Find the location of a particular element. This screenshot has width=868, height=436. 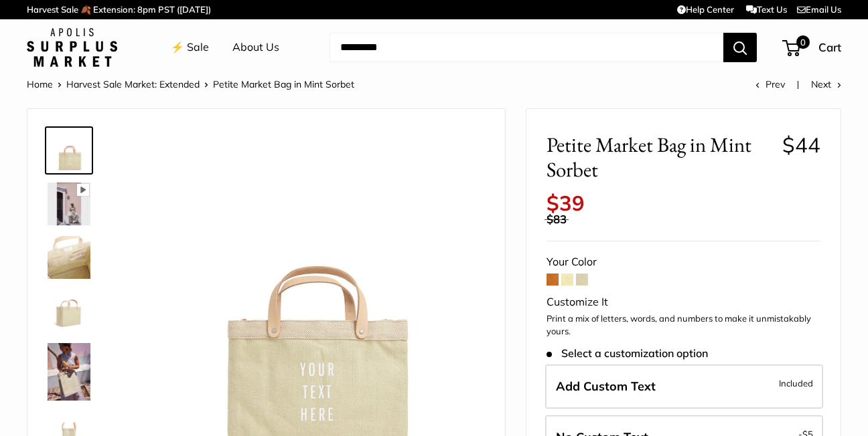

a: Next is located at coordinates (826, 85).